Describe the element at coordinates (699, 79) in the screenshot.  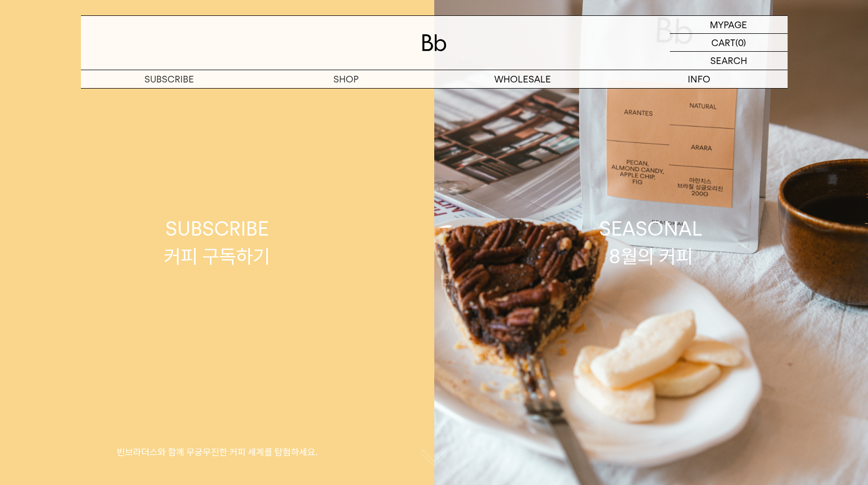
I see `p: INFO` at that location.